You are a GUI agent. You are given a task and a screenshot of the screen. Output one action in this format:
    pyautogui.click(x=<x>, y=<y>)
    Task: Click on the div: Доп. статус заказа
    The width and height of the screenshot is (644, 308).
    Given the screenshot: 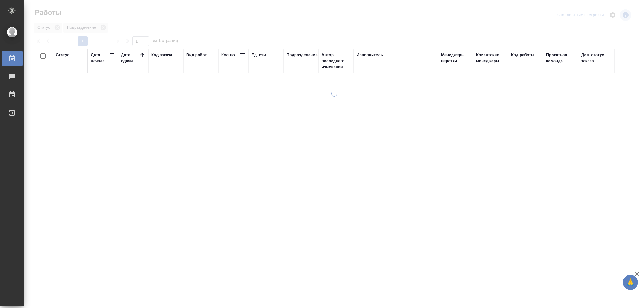 What is the action you would take?
    pyautogui.click(x=597, y=58)
    